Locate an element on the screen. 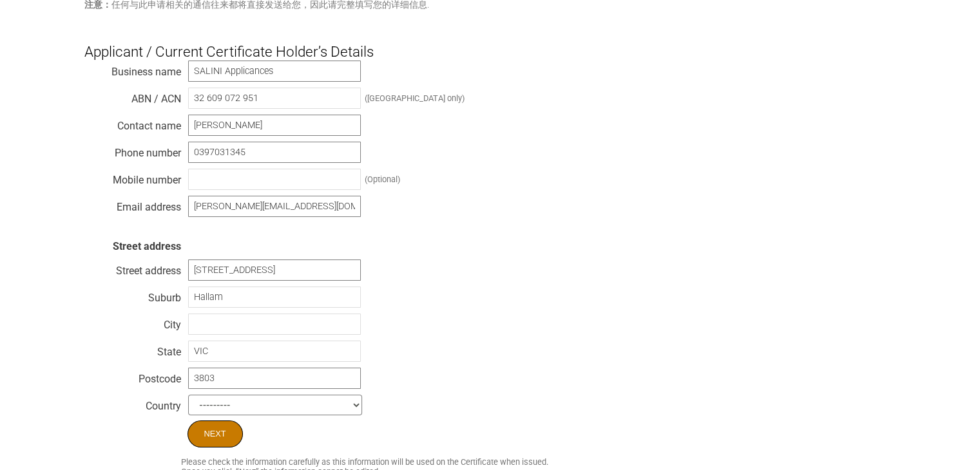 The width and height of the screenshot is (980, 470). div: Phone number is located at coordinates (132, 150).